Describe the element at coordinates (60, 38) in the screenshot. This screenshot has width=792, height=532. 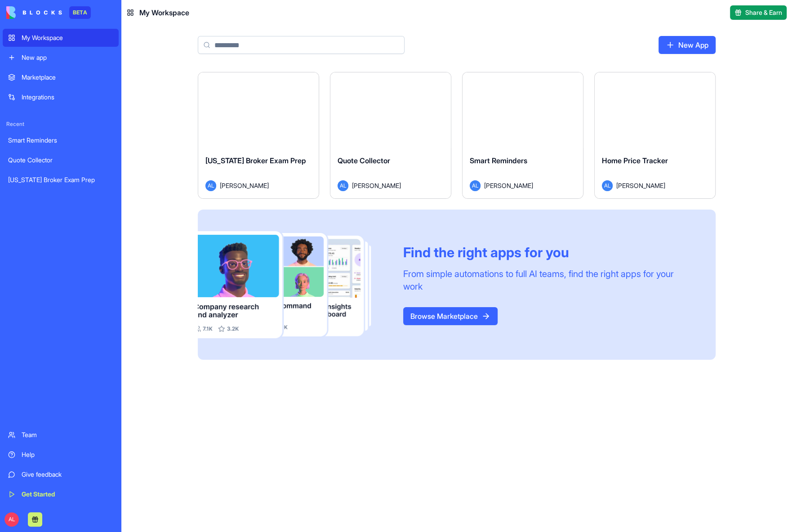
I see `a: My Workspace` at that location.